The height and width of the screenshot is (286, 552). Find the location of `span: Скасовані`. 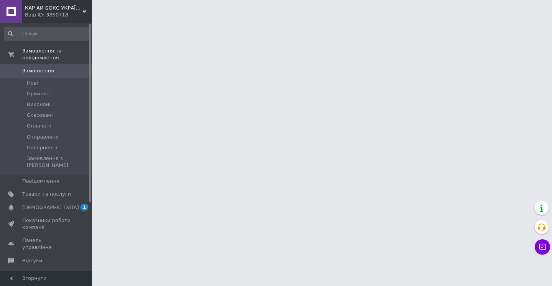

span: Скасовані is located at coordinates (40, 115).